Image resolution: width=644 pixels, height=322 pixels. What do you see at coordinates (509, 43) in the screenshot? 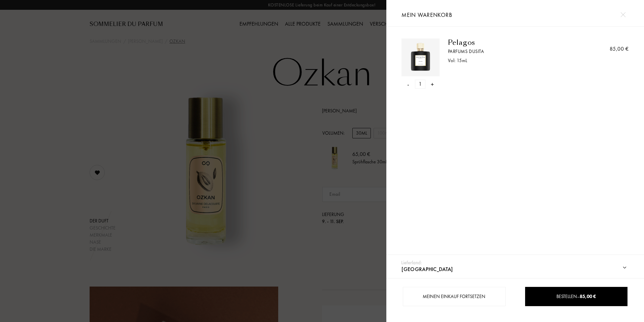
I see `a: Pelagos` at bounding box center [509, 43].